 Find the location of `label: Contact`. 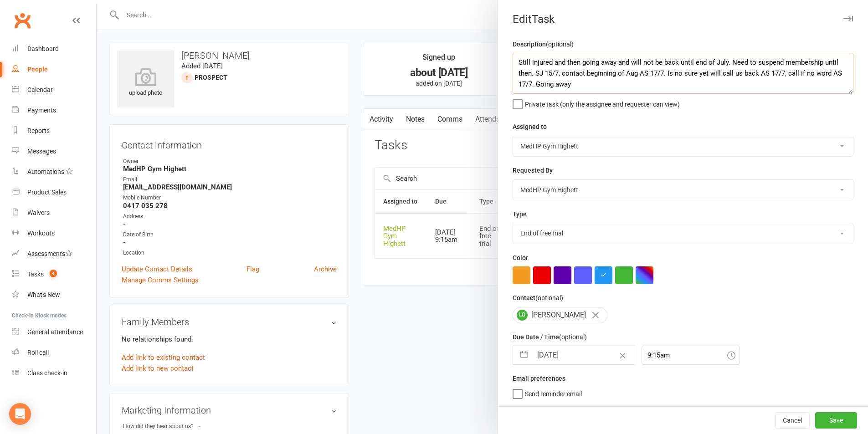

label: Contact is located at coordinates (537, 298).